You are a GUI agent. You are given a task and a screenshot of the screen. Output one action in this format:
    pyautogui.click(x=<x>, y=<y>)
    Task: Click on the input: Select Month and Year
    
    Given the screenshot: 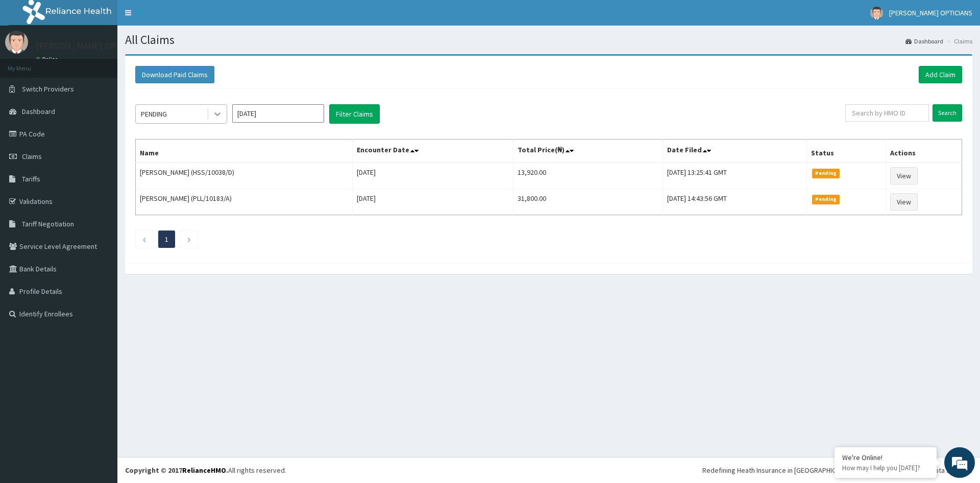 What is the action you would take?
    pyautogui.click(x=278, y=114)
    